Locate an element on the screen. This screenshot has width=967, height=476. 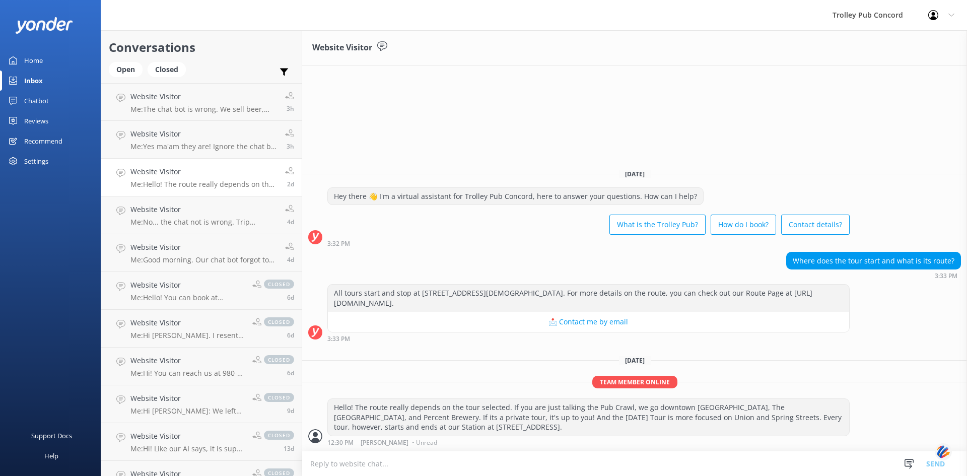
div: Help is located at coordinates (51, 456).